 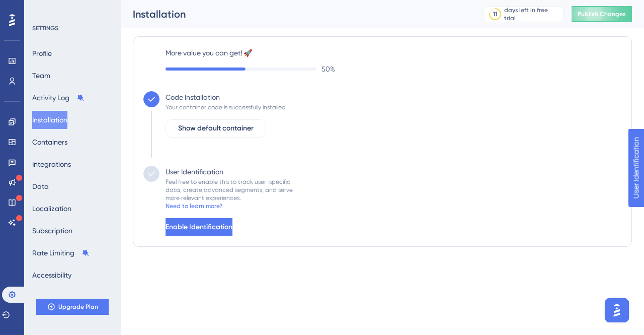 What do you see at coordinates (52, 164) in the screenshot?
I see `button: Integrations` at bounding box center [52, 164].